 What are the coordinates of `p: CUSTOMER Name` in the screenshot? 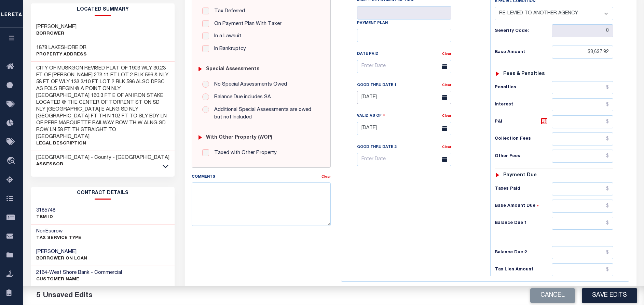 It's located at (79, 279).